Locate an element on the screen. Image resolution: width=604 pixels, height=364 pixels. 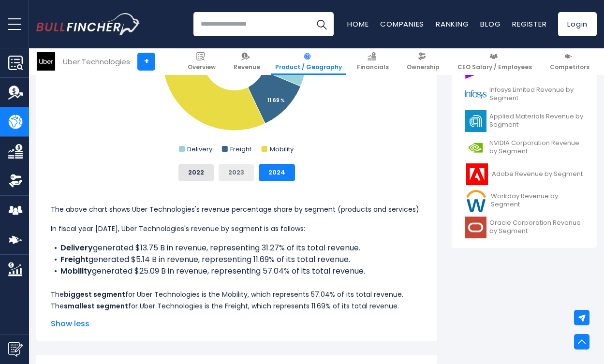
a: Go to homepage is located at coordinates (88, 24).